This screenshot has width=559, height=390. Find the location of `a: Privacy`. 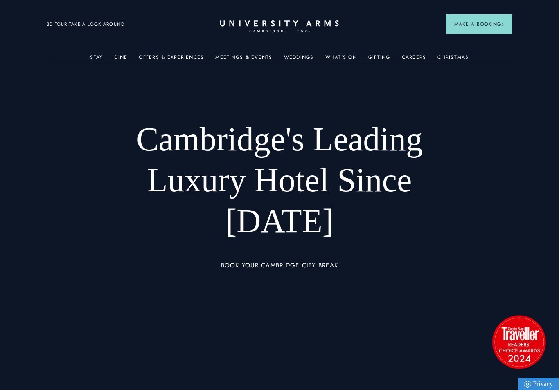

a: Privacy is located at coordinates (539, 384).